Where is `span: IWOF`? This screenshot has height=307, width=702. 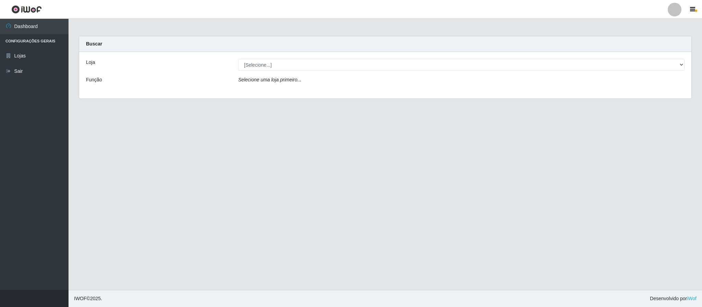 span: IWOF is located at coordinates (80, 299).